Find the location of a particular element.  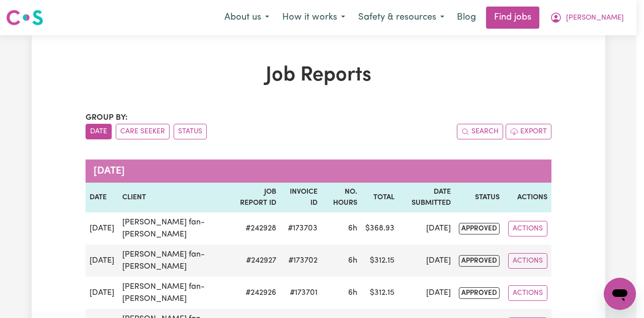

th: Status is located at coordinates (479, 198).